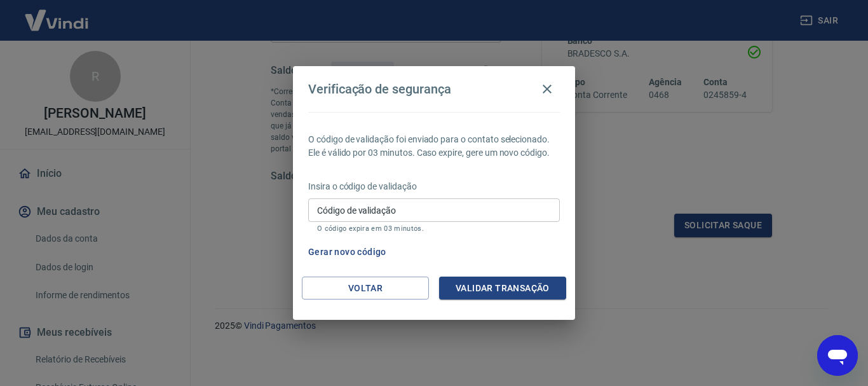  I want to click on h4: Verificação de segurança, so click(379, 89).